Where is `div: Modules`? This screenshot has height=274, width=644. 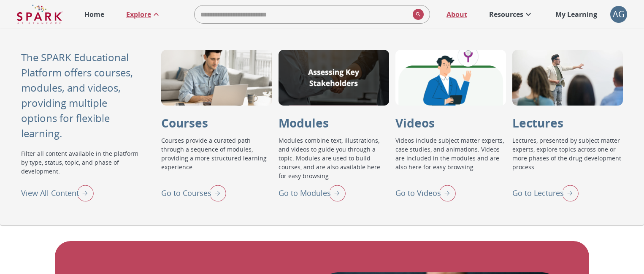
div: Modules is located at coordinates (334, 78).